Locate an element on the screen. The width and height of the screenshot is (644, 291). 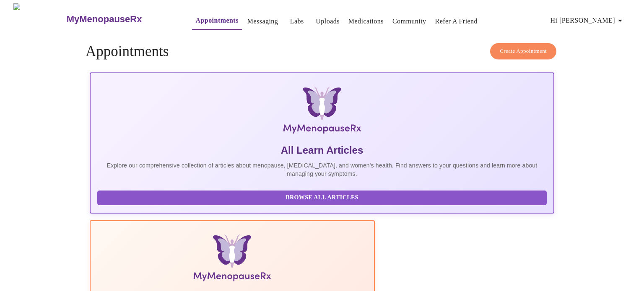
button: Labs is located at coordinates (297, 21).